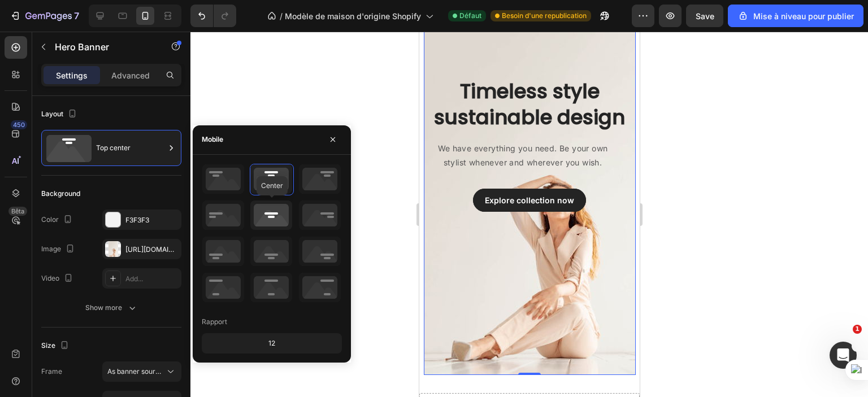  What do you see at coordinates (272, 343) in the screenshot?
I see `div: 12` at bounding box center [272, 343].